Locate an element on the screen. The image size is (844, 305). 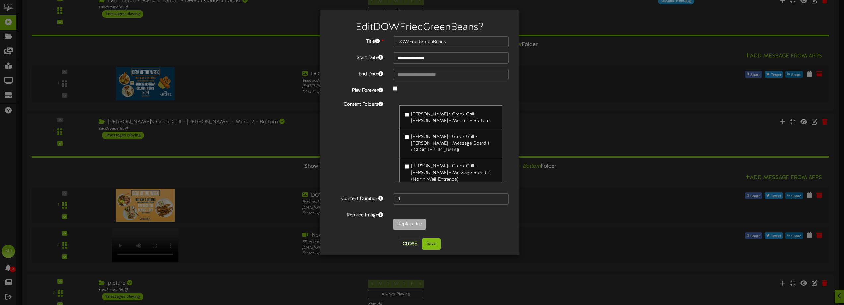
label: Content Duration is located at coordinates (356, 198).